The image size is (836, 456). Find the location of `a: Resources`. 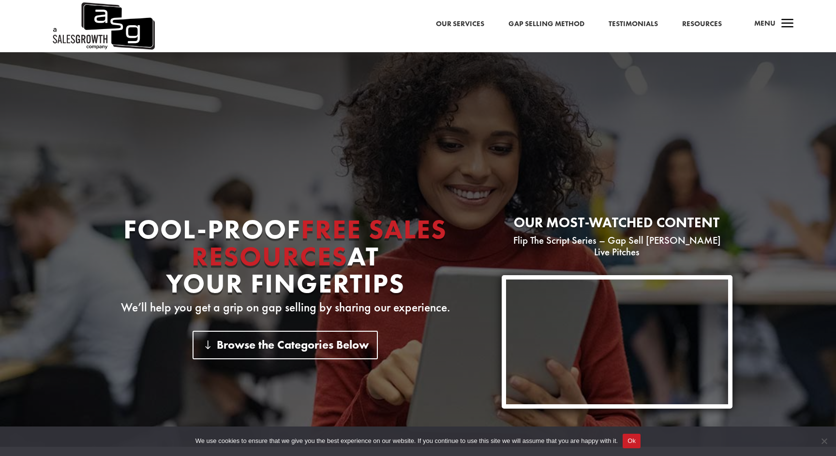

a: Resources is located at coordinates (702, 24).